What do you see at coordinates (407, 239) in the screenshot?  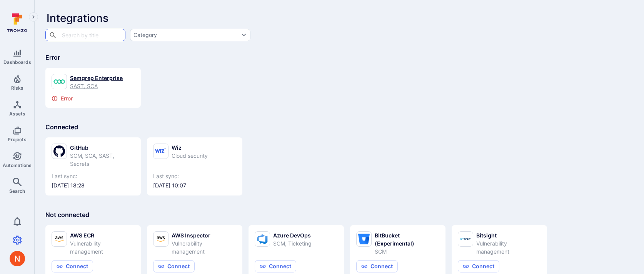 I see `div: BitBucket (Experimental)` at bounding box center [407, 239].